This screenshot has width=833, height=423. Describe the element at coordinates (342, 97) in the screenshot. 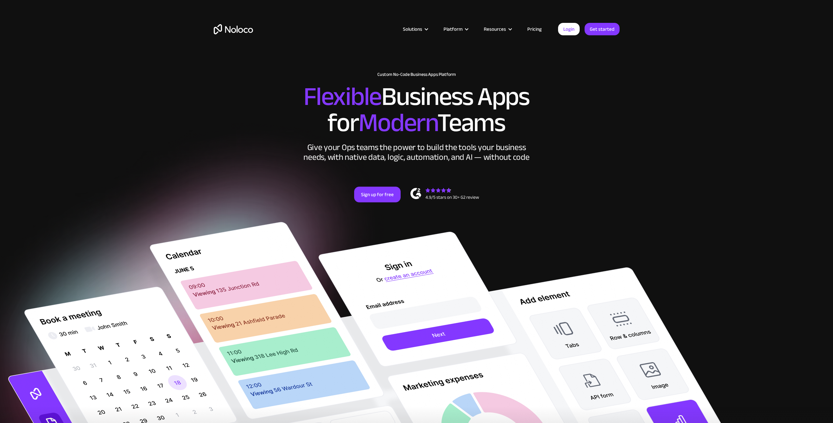

I see `span: Flexible` at that location.